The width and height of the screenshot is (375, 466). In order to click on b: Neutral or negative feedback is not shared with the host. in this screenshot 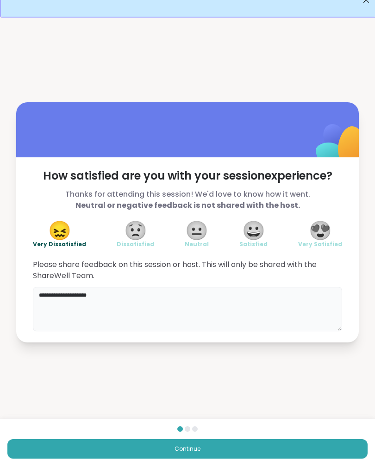, I will do `click(187, 205)`.